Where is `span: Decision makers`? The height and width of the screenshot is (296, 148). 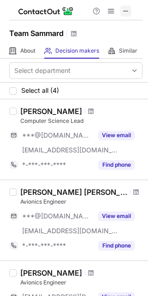
span: Decision makers is located at coordinates (77, 51).